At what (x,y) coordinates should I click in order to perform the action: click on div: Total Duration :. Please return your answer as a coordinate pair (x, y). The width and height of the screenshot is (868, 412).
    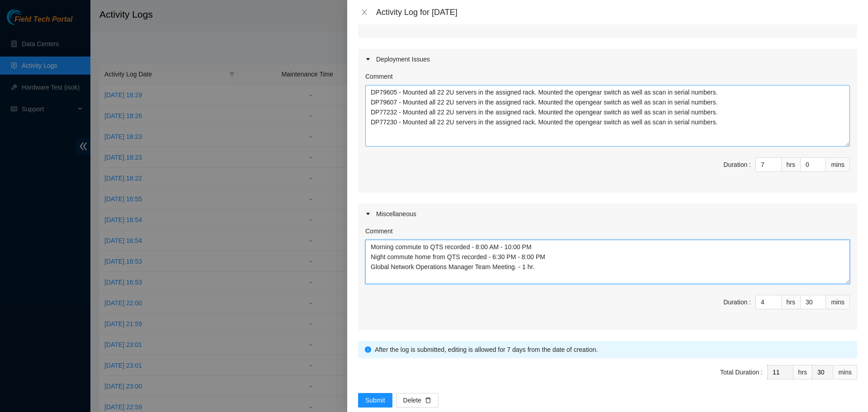
    Looking at the image, I should click on (741, 372).